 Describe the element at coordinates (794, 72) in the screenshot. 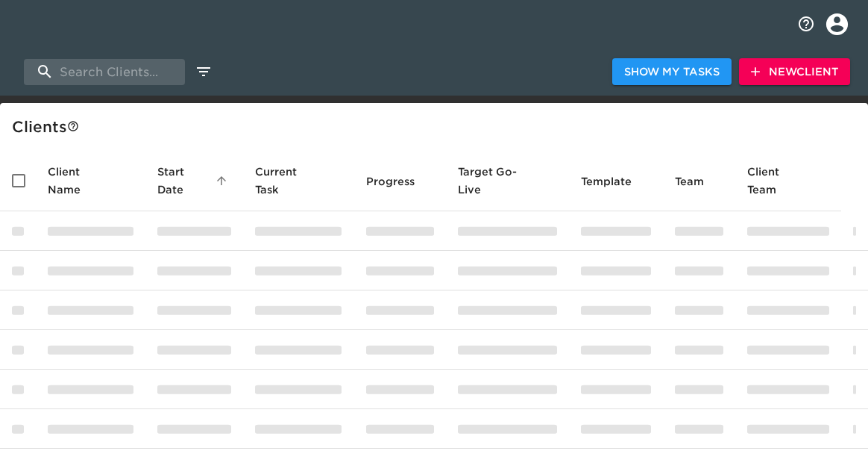

I see `span: New Client` at that location.